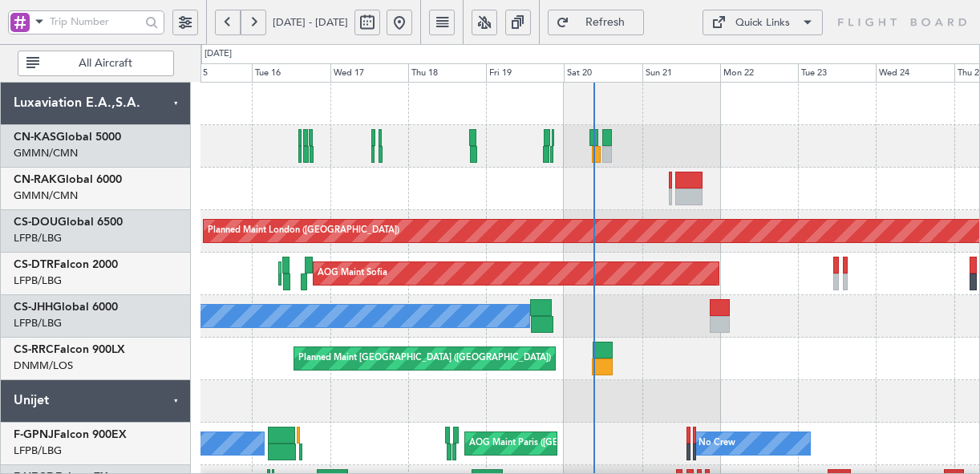 The height and width of the screenshot is (474, 980). I want to click on span: CN-KAS, so click(35, 137).